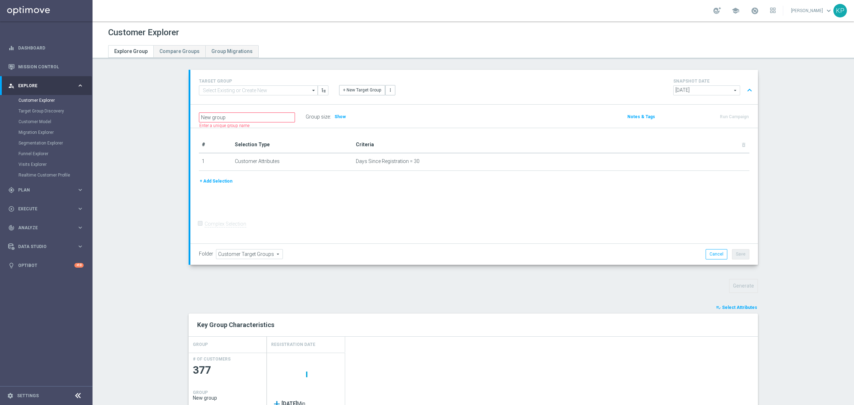 This screenshot has height=405, width=854. What do you see at coordinates (55, 154) in the screenshot?
I see `div: Funnel Explorer` at bounding box center [55, 154].